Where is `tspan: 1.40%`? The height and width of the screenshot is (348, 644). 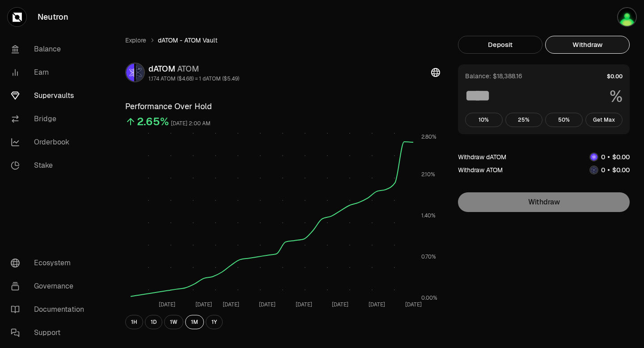 tspan: 1.40% is located at coordinates (429, 216).